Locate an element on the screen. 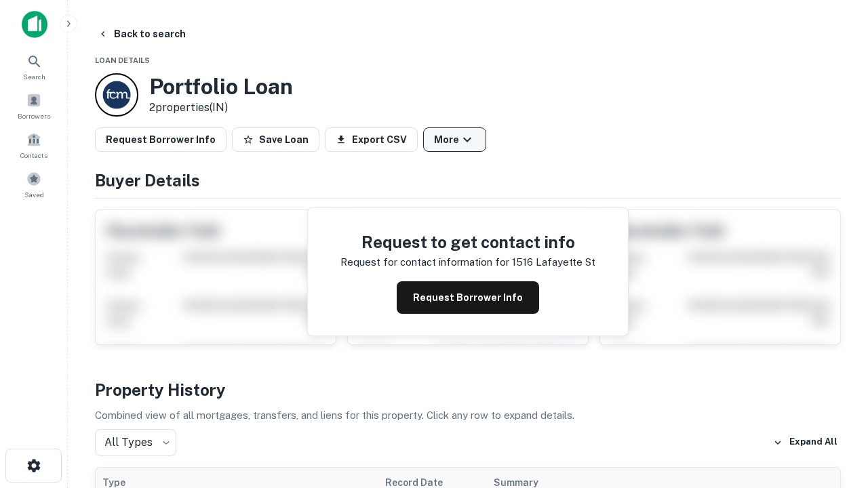 Image resolution: width=868 pixels, height=488 pixels. p: 1516 lafayette st is located at coordinates (553, 262).